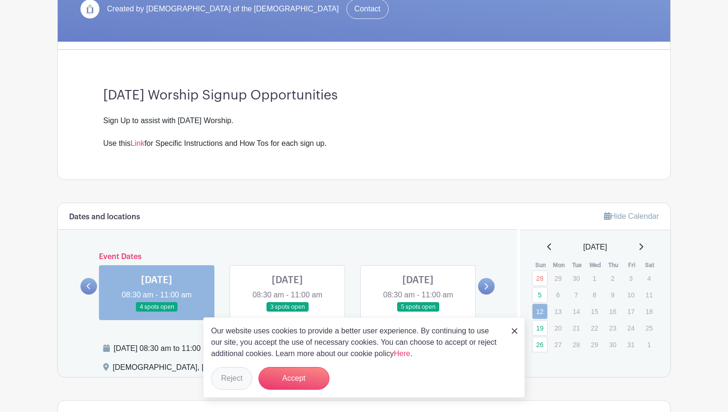  I want to click on h6: Event Dates, so click(287, 257).